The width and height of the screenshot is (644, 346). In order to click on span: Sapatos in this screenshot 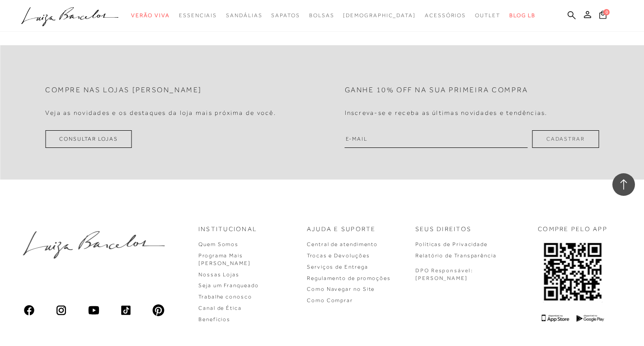, I will do `click(286, 16)`.